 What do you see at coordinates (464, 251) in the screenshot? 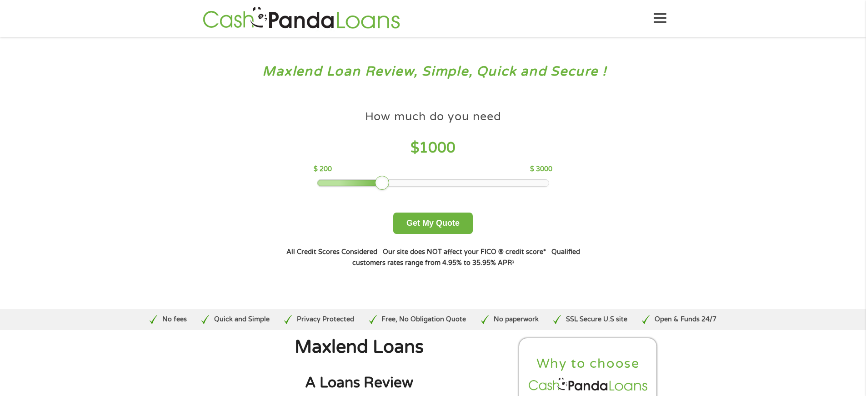
I see `strong: Our site does NOT affect your FICO ® credit score*` at bounding box center [464, 251].